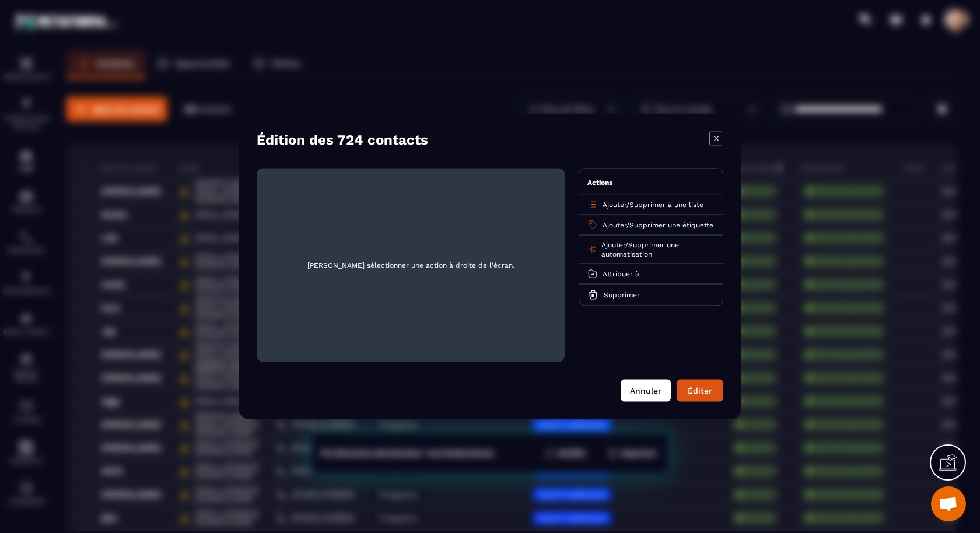 The image size is (980, 533). I want to click on span: Supprimer à une liste, so click(666, 205).